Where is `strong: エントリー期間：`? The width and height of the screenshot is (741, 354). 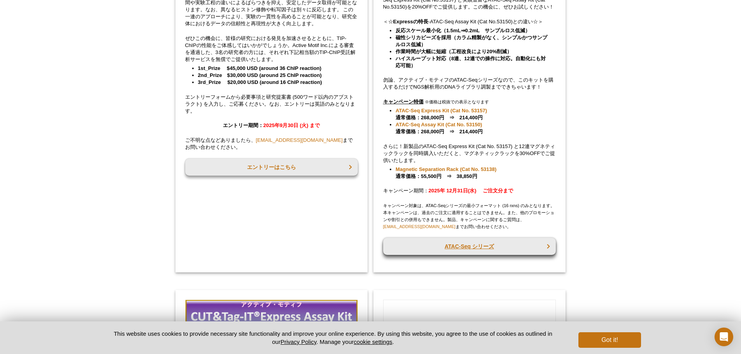
strong: エントリー期間： is located at coordinates (271, 125).